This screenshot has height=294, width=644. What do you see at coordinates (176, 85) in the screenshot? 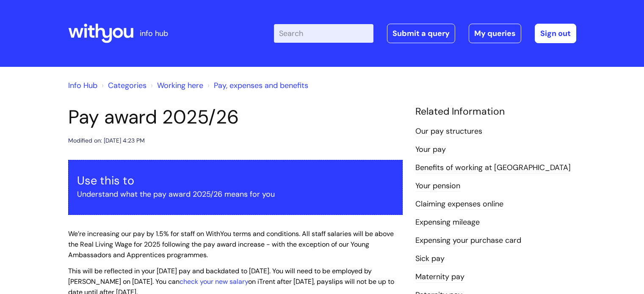
I see `li: Working here` at bounding box center [176, 85].